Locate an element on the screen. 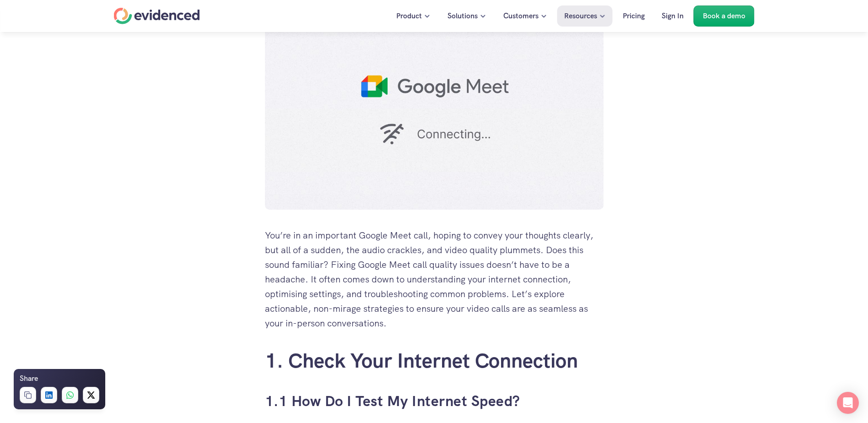 This screenshot has height=423, width=868. h6: Share is located at coordinates (29, 378).